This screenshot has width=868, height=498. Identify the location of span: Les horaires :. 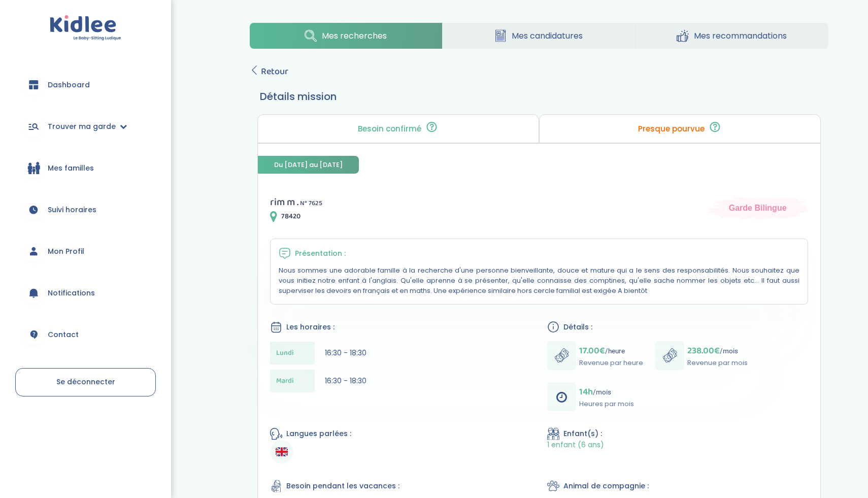
(310, 327).